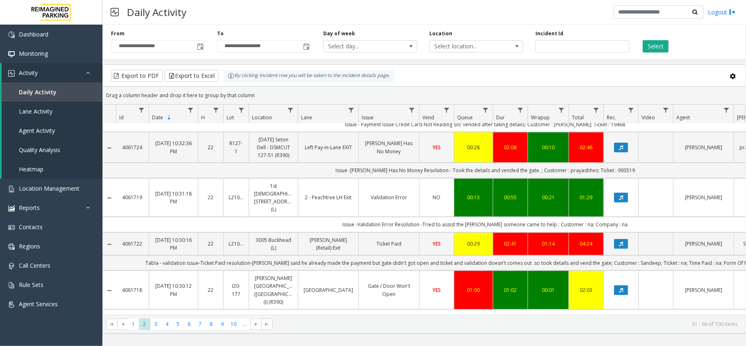 The height and width of the screenshot is (346, 746). I want to click on a: H Filter Menu, so click(216, 110).